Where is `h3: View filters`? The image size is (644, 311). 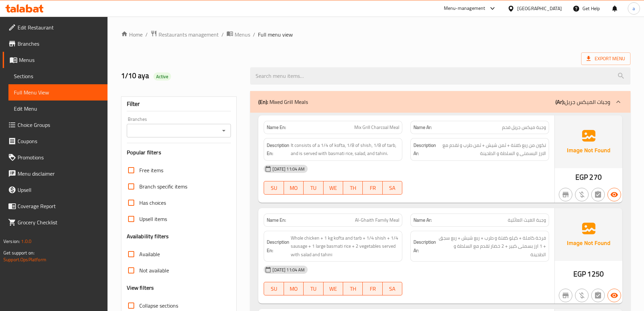
h3: View filters is located at coordinates (140, 287).